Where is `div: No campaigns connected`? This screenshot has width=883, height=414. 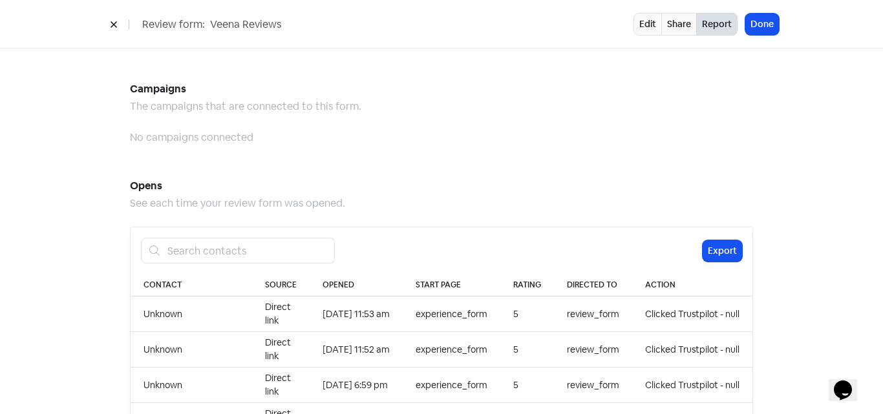
div: No campaigns connected is located at coordinates (442, 138).